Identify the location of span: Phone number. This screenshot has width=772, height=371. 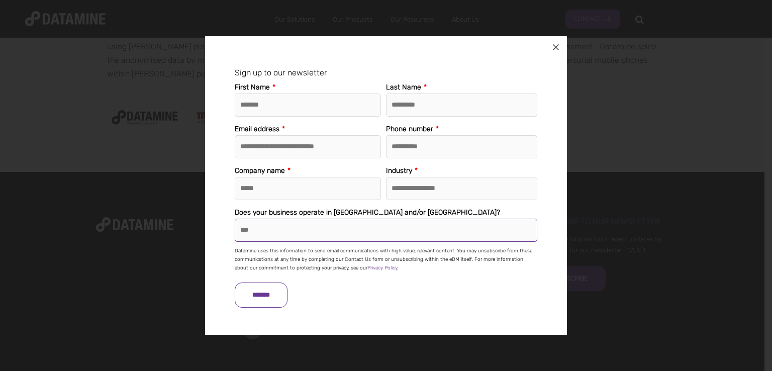
(410, 129).